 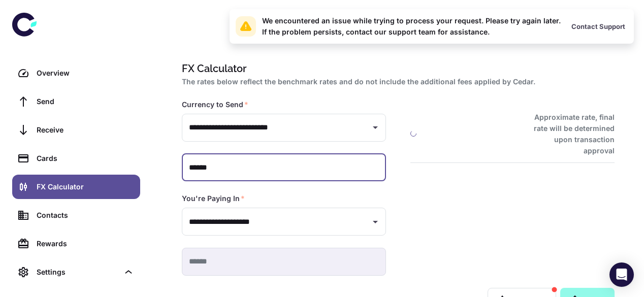 What do you see at coordinates (85, 159) in the screenshot?
I see `div: Cards` at bounding box center [85, 159].